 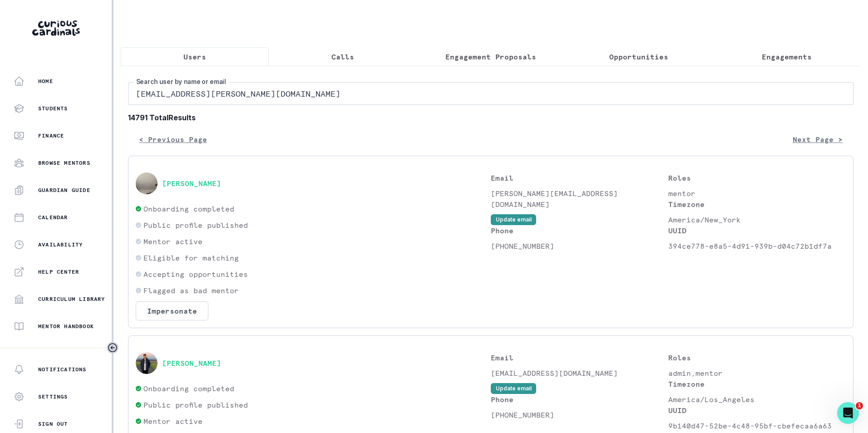 What do you see at coordinates (639, 56) in the screenshot?
I see `p: Opportunities` at bounding box center [639, 56].